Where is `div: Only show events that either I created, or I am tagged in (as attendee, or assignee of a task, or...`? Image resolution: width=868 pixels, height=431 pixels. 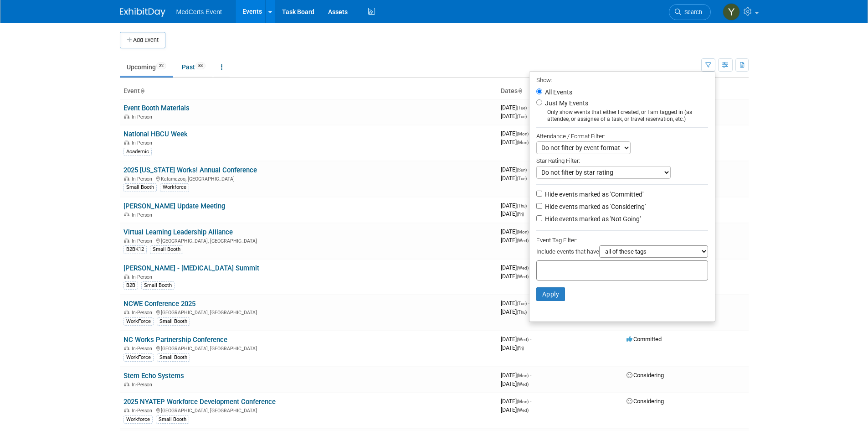 div: Only show events that either I created, or I am tagged in (as attendee, or assignee of a task, or... is located at coordinates (622, 116).